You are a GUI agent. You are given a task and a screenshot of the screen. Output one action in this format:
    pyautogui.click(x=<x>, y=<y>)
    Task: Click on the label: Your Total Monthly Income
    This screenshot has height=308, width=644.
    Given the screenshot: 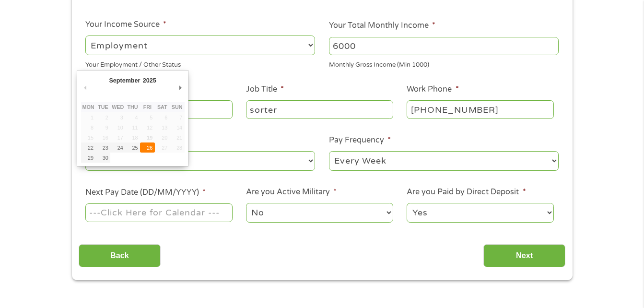 What is the action you would take?
    pyautogui.click(x=382, y=26)
    